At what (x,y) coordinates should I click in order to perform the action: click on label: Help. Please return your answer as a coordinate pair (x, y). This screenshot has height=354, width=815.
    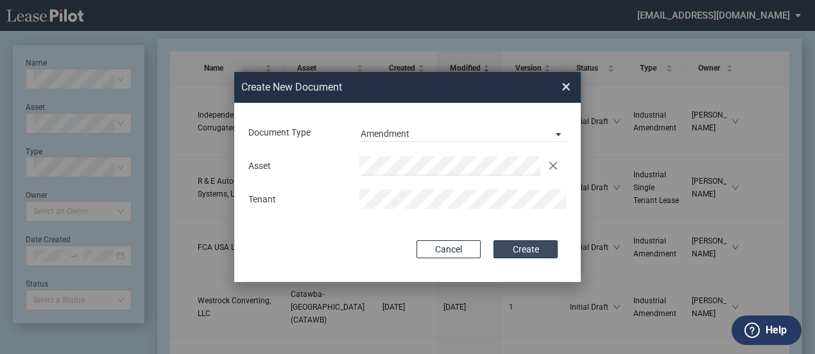
    Looking at the image, I should click on (776, 330).